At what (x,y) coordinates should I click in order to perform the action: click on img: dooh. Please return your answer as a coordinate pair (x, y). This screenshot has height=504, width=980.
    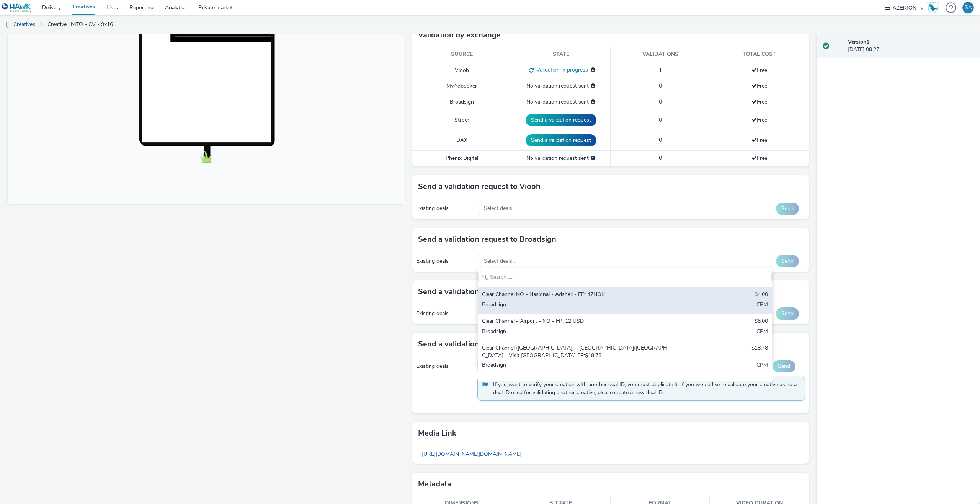
    Looking at the image, I should click on (8, 25).